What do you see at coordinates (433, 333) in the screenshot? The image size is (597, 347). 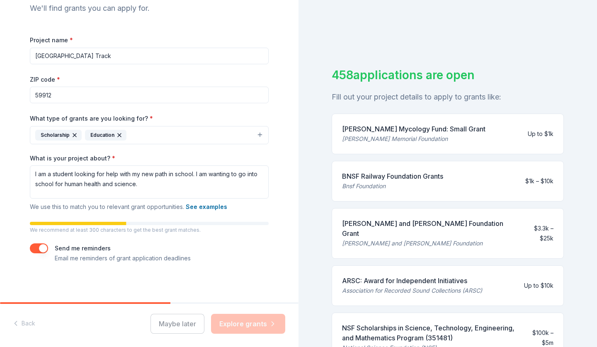 I see `div: NSF Scholarships in Science, Technology, Engineering, and Mathematics Program (351481)` at bounding box center [433, 333].